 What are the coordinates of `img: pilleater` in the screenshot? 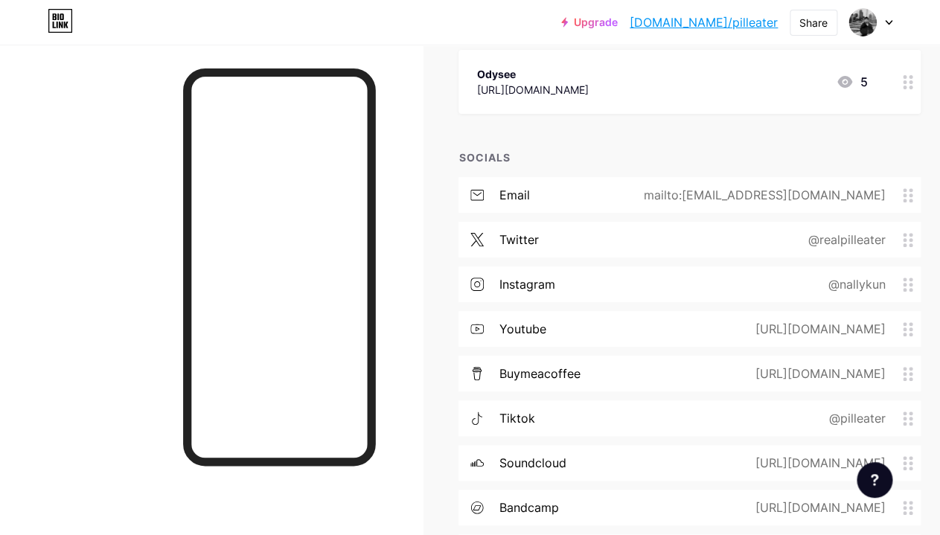 It's located at (863, 22).